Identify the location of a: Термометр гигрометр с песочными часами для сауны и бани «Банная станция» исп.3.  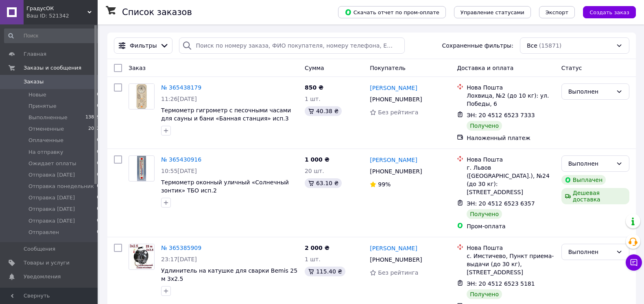
(226, 114).